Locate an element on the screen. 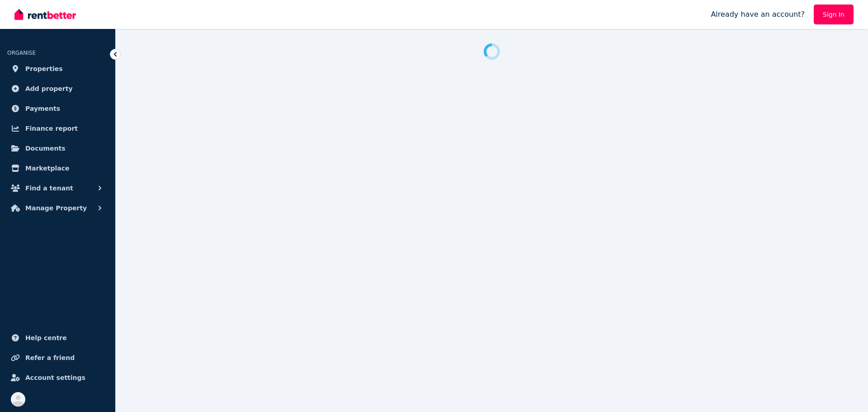 Image resolution: width=868 pixels, height=412 pixels. span: Manage Property is located at coordinates (56, 208).